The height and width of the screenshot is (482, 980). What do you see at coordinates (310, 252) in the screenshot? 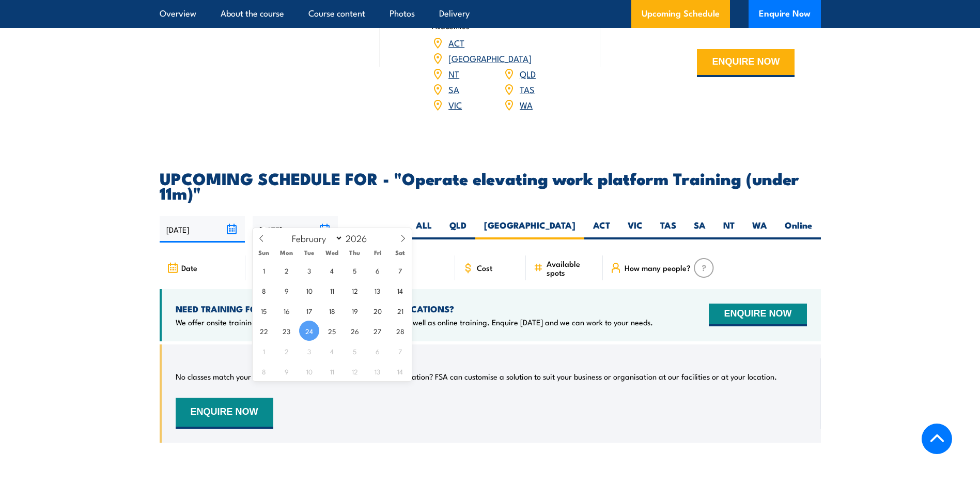
I see `span: Tue` at bounding box center [310, 252].